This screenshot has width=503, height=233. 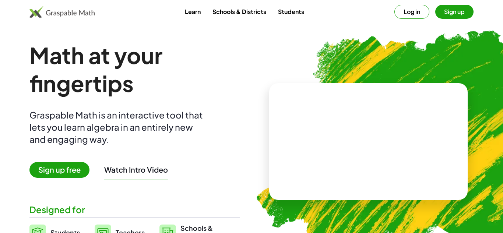 I want to click on div: Graspable Math is an interactive tool that lets you learn algebra in an entirely new and engaging..., so click(x=118, y=127).